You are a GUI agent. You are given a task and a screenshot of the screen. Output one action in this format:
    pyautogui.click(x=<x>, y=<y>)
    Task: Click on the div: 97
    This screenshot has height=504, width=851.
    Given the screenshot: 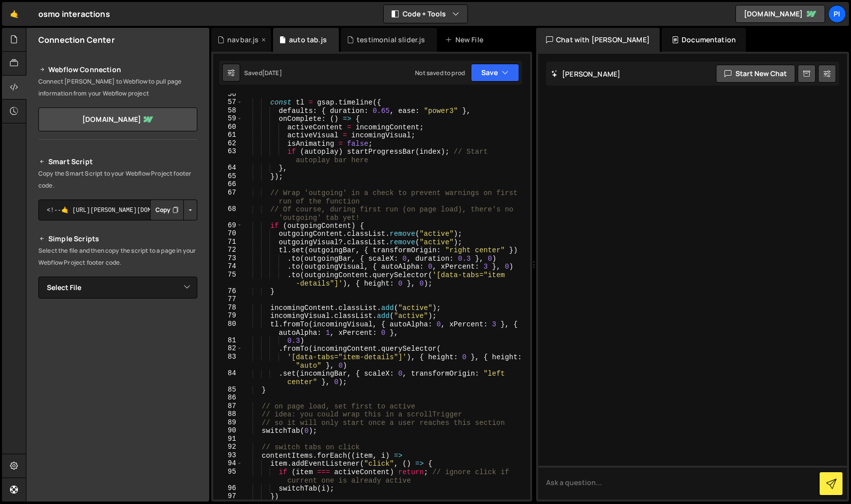 What is the action you would take?
    pyautogui.click(x=228, y=496)
    